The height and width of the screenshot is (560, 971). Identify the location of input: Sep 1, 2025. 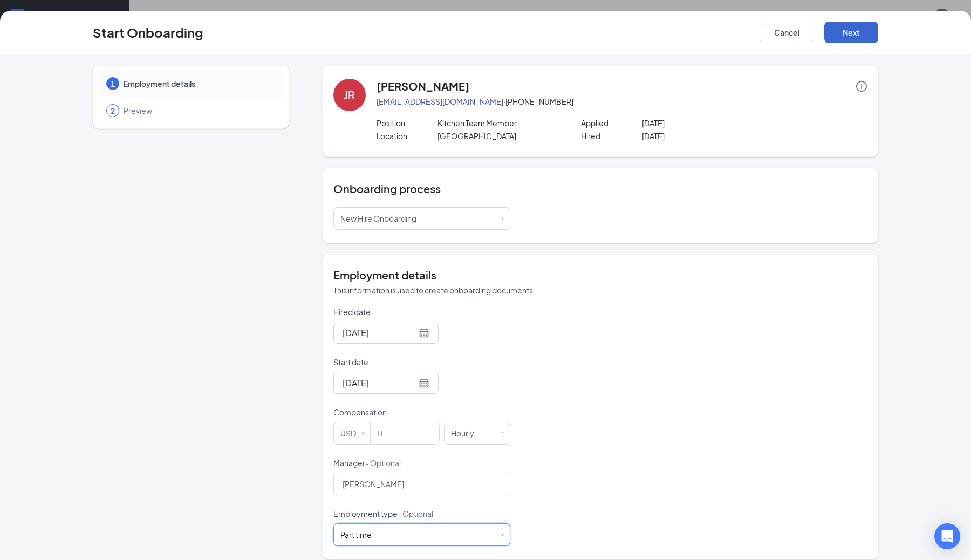
(379, 382).